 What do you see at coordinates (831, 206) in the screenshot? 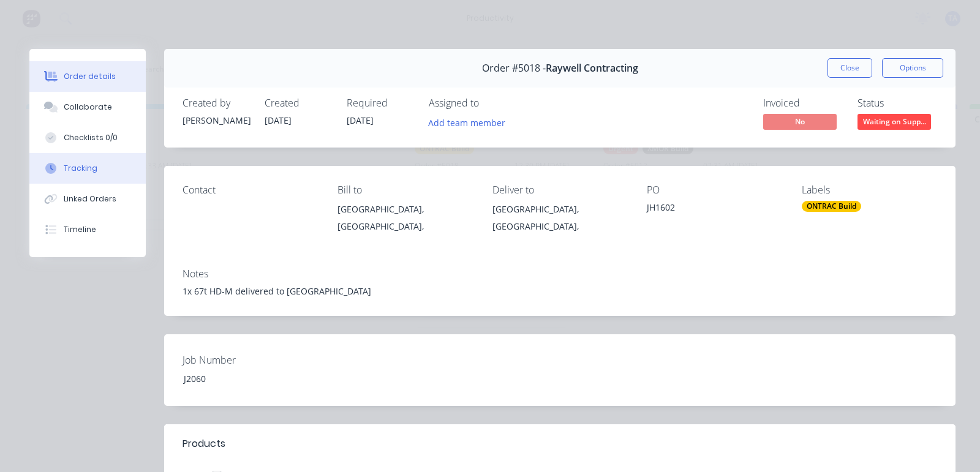
I see `div: ONTRAC Build` at bounding box center [831, 206].